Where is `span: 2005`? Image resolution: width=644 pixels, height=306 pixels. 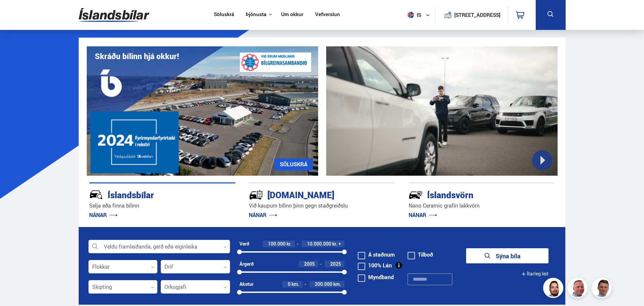 span: 2005 is located at coordinates (309, 264).